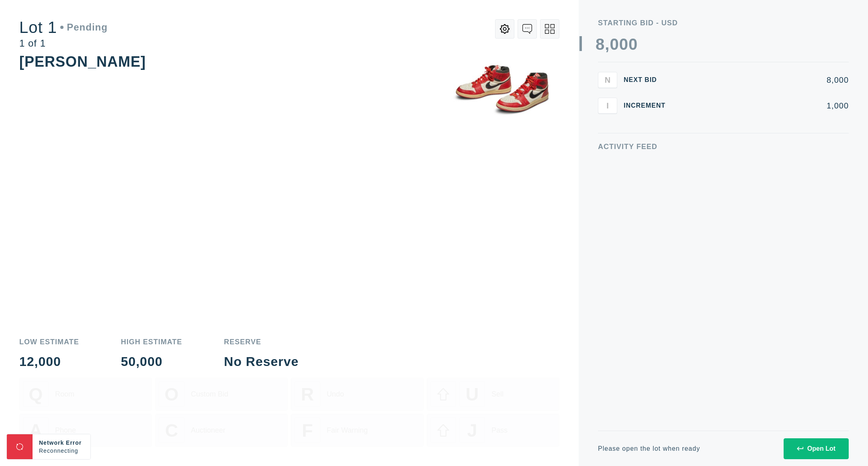  What do you see at coordinates (62, 443) in the screenshot?
I see `div: Network Error` at bounding box center [62, 443].